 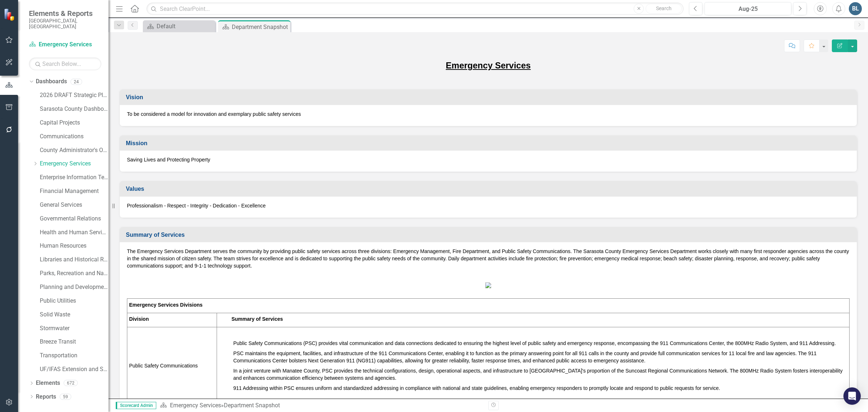 I want to click on div: Default, so click(x=185, y=26).